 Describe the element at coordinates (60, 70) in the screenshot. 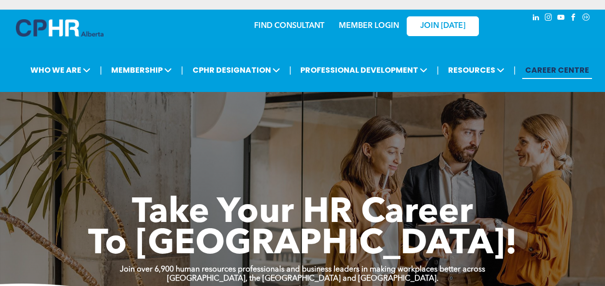

I see `span: WHO WE ARE` at that location.